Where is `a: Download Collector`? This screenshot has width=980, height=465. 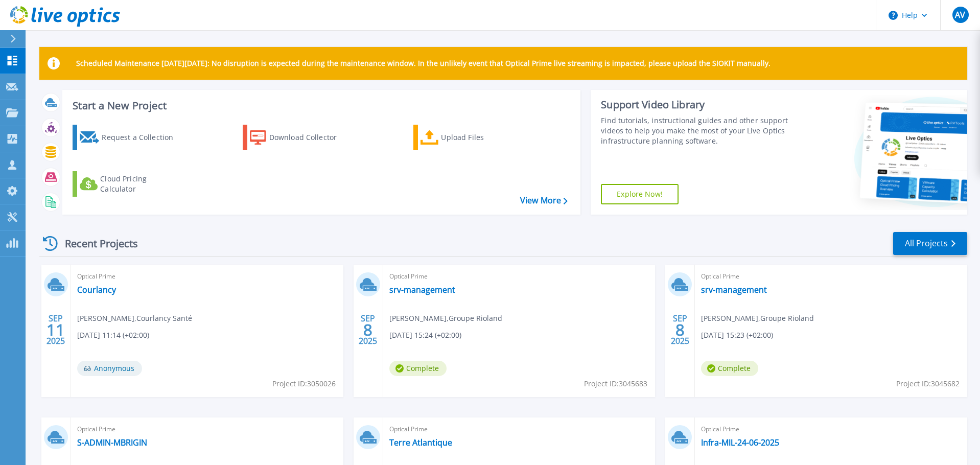
a: Download Collector is located at coordinates (300, 137).